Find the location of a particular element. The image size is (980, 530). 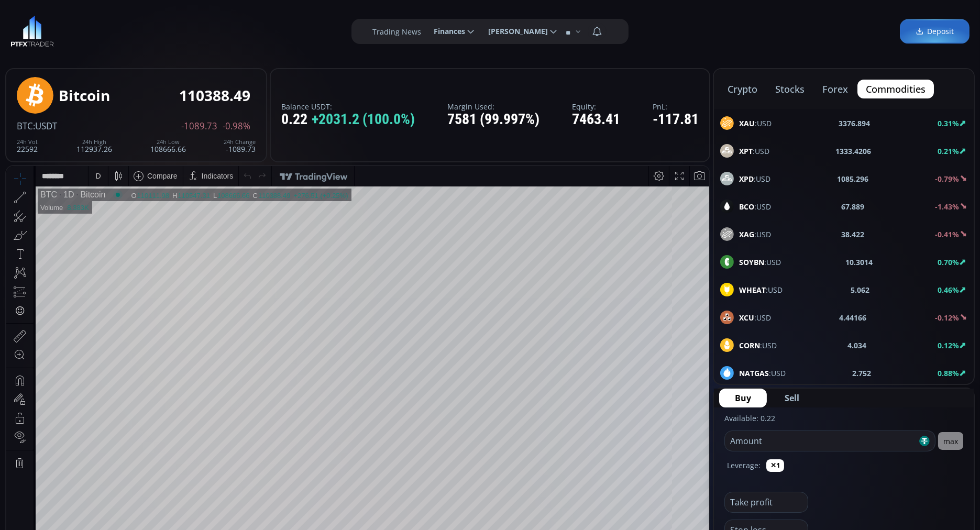

label: Trading News is located at coordinates (397, 31).